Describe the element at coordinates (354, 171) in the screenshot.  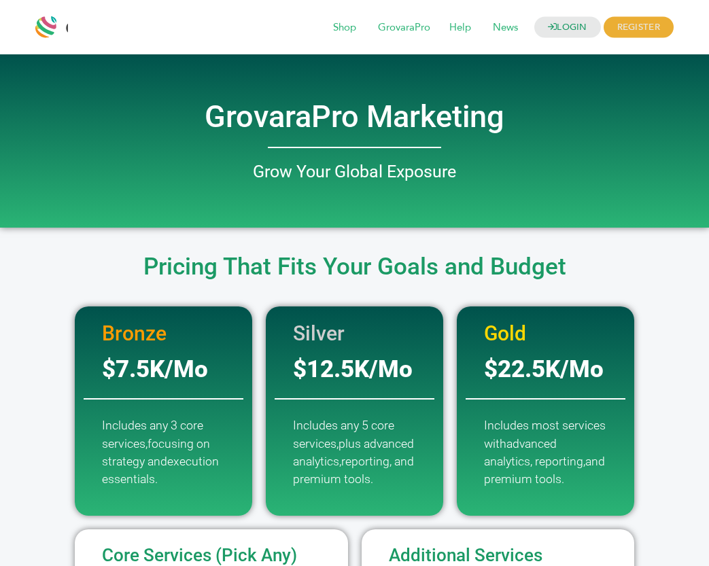
I see `span: Grow Your Global Exposure` at that location.